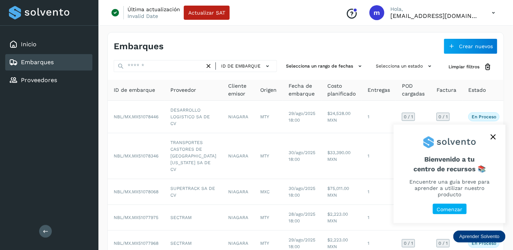 The width and height of the screenshot is (513, 250). Describe the element at coordinates (238, 90) in the screenshot. I see `span: Cliente emisor` at that location.